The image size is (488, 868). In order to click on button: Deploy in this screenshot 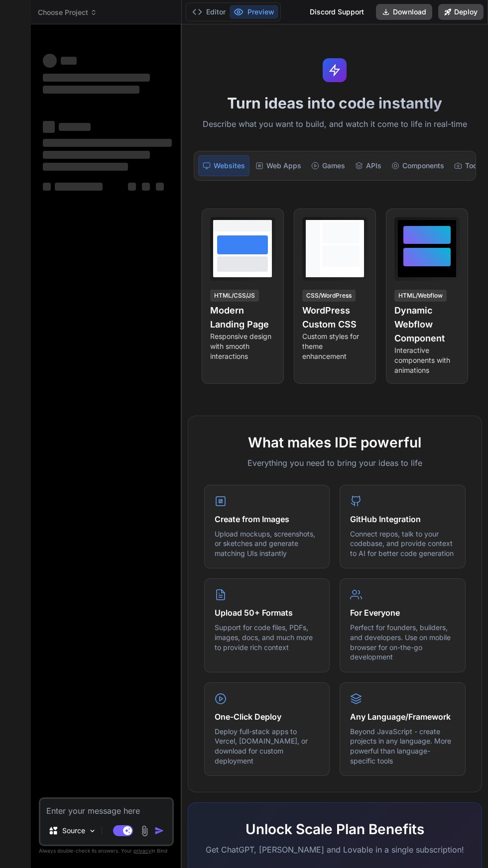, I will do `click(461, 12)`.